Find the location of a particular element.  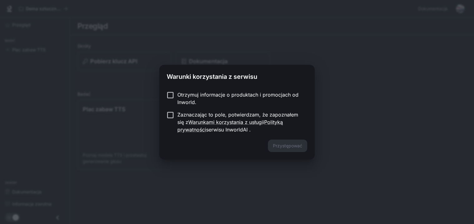

font: Otrzymuj informacje o produktach i promocjach od Inworld. is located at coordinates (238, 99).